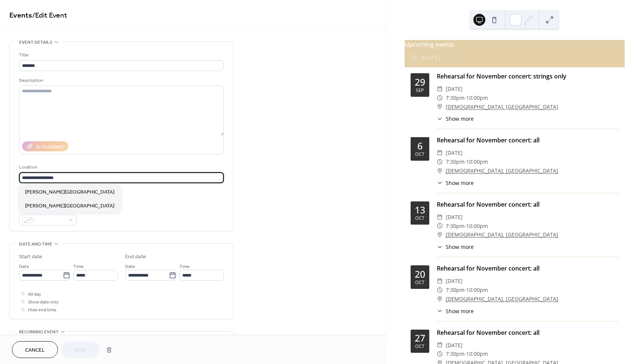  I want to click on div: Location, so click(121, 167).